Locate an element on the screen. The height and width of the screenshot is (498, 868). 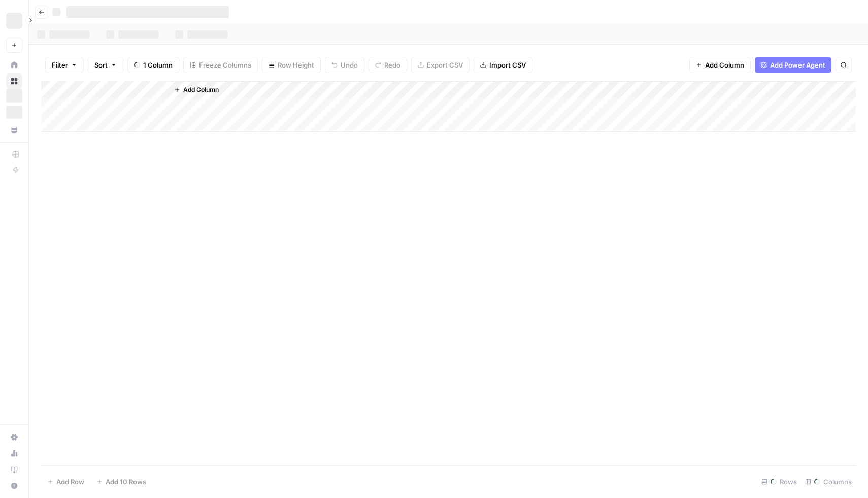
div: Columns is located at coordinates (828, 482).